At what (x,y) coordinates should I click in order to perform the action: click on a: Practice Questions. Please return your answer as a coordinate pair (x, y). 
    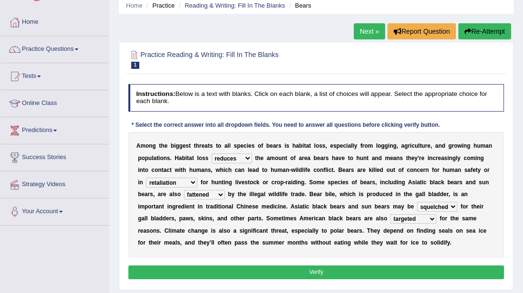
    Looking at the image, I should click on (55, 48).